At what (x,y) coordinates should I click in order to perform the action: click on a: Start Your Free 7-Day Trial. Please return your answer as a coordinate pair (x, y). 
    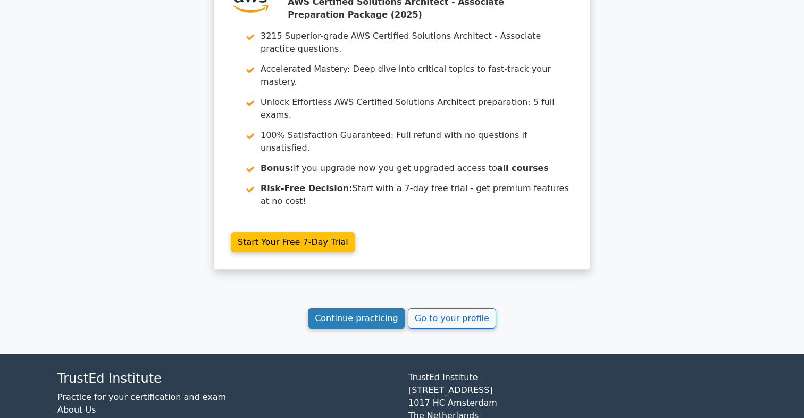
    Looking at the image, I should click on (293, 242).